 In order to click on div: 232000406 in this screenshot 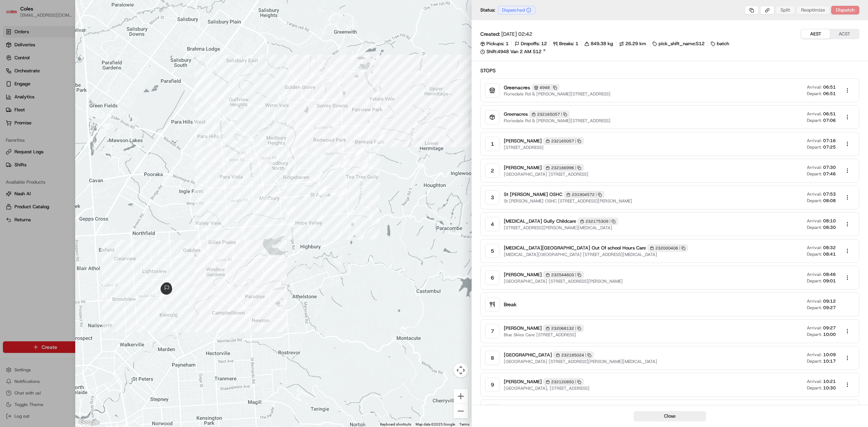, I will do `click(668, 248)`.